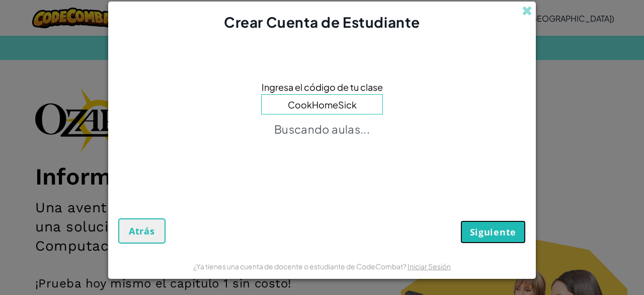 The width and height of the screenshot is (644, 295). I want to click on button: Siguiente, so click(493, 232).